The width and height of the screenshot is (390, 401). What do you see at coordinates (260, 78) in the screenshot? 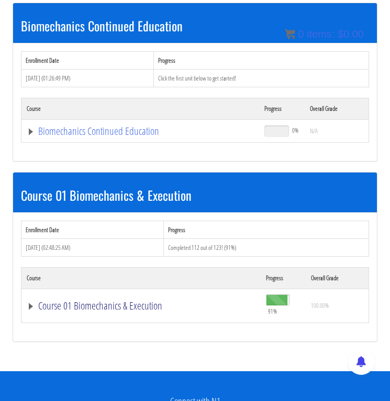
I see `td: Click the first unit below to get started!` at bounding box center [260, 78].